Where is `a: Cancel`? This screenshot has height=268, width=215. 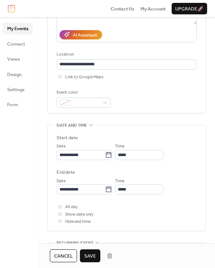 a: Cancel is located at coordinates (63, 255).